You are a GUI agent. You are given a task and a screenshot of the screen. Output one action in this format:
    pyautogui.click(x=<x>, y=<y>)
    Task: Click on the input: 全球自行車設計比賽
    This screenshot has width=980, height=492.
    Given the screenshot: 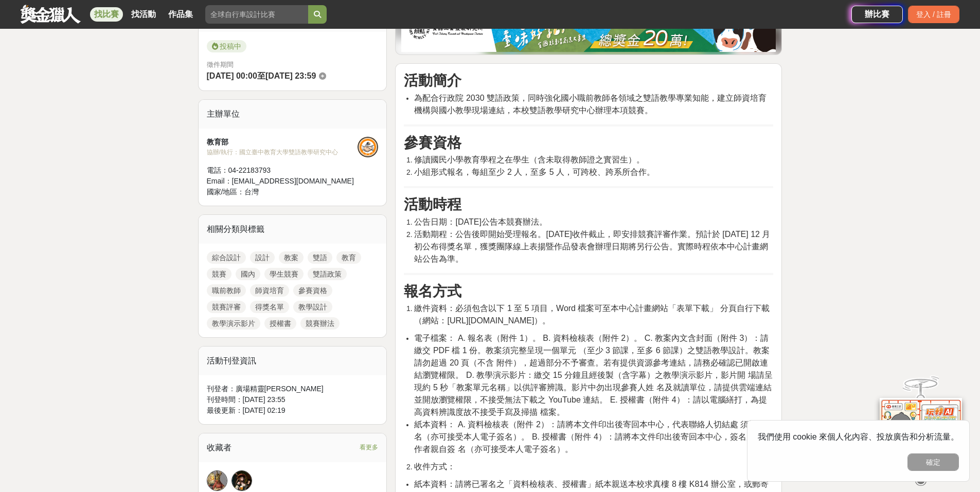 What is the action you would take?
    pyautogui.click(x=257, y=15)
    